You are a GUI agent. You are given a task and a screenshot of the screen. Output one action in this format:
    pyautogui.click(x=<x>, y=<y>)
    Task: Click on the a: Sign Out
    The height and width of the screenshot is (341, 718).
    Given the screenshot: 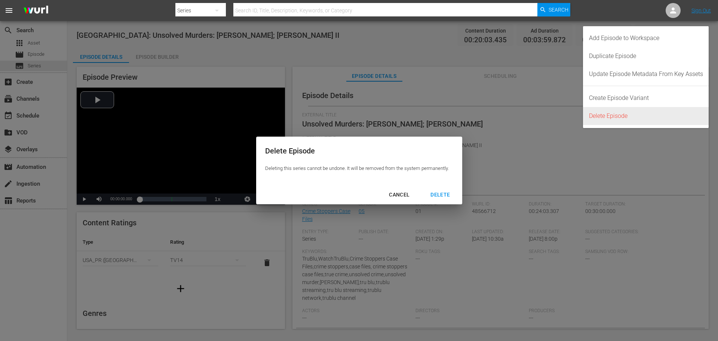 What is the action you would take?
    pyautogui.click(x=701, y=10)
    